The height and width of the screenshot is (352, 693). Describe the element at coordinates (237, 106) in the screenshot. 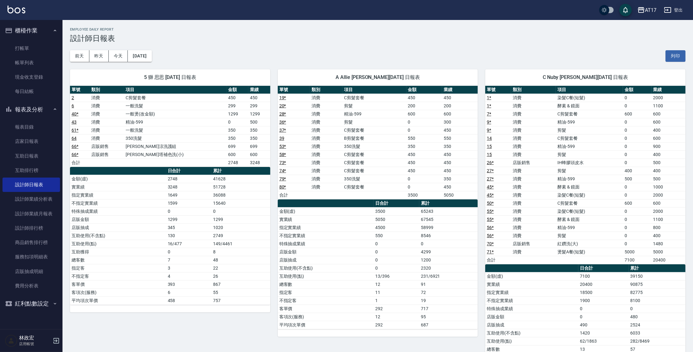

I see `td: 299` at that location.